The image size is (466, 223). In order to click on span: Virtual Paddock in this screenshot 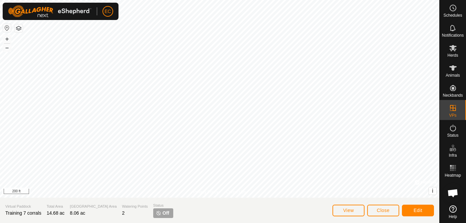, I will do `click(23, 206)`.